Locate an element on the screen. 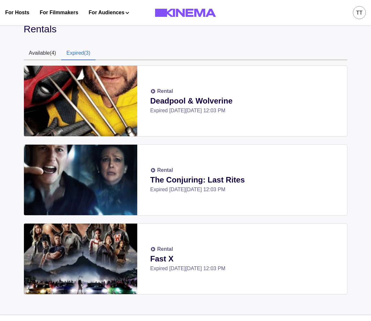 The height and width of the screenshot is (321, 371). button: For Audiences is located at coordinates (109, 13).